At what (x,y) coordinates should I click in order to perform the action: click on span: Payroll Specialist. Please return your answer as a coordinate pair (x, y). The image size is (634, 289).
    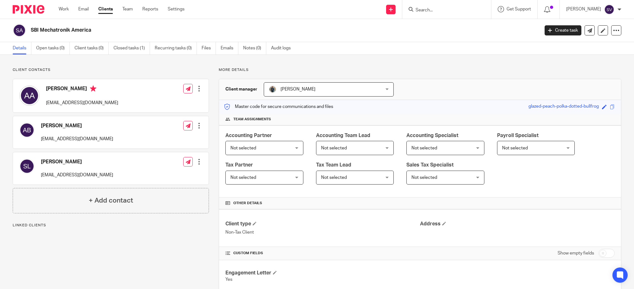
    Looking at the image, I should click on (518, 136).